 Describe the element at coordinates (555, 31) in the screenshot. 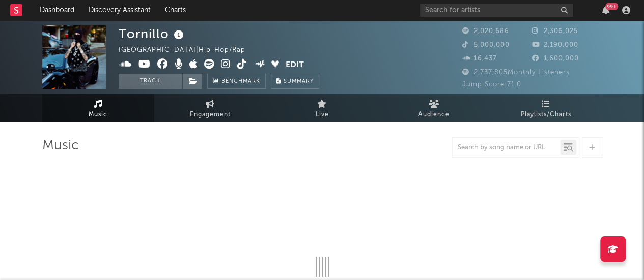

I see `span: 2,306,025` at that location.